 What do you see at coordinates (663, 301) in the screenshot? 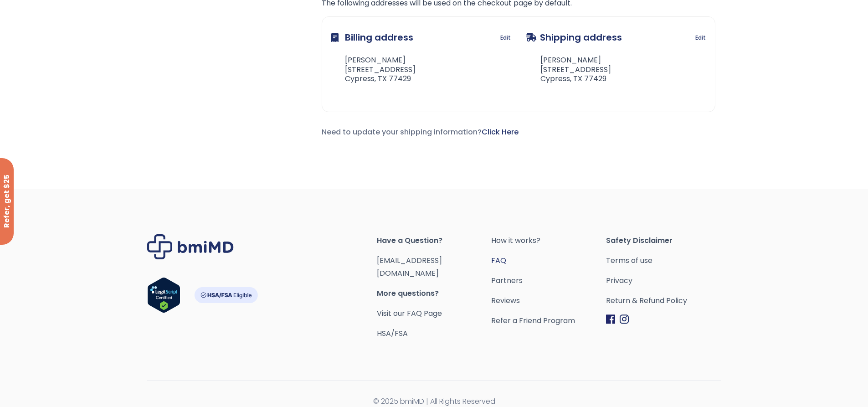
I see `a: Return & Refund Policy` at bounding box center [663, 301].